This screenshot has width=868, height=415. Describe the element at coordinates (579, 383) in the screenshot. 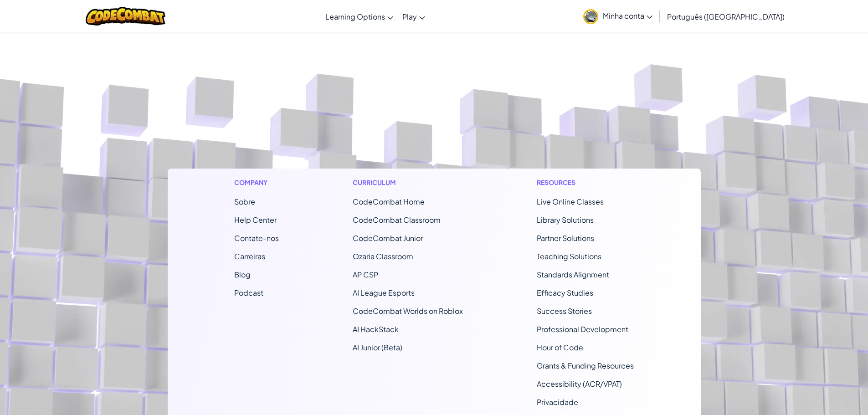

I see `a: Accessibility (ACR/VPAT)` at that location.